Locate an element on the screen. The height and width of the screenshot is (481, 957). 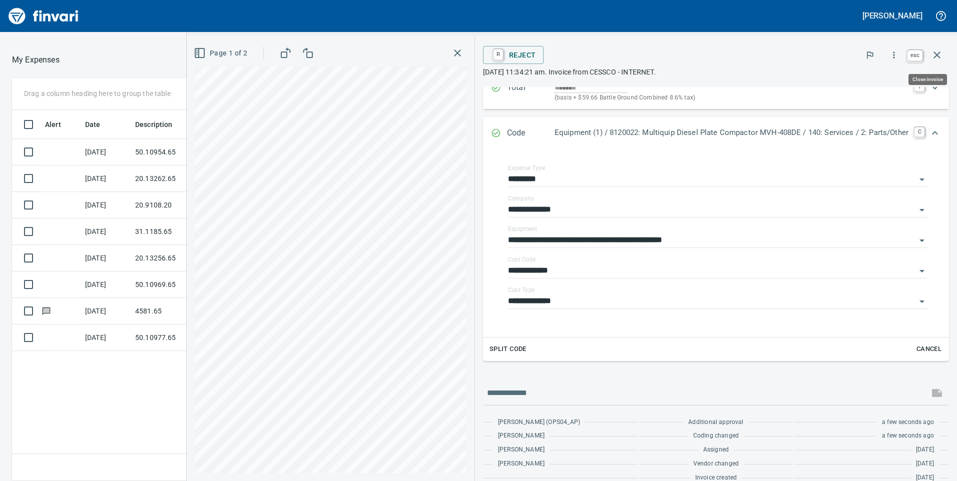
span: Reject is located at coordinates (513, 55).